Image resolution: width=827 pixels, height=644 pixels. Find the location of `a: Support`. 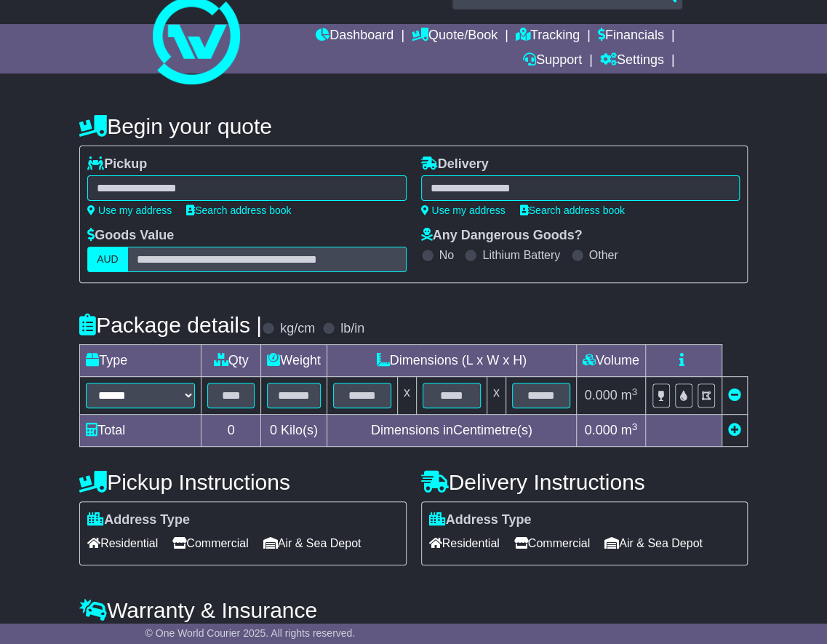

a: Support is located at coordinates (552, 61).